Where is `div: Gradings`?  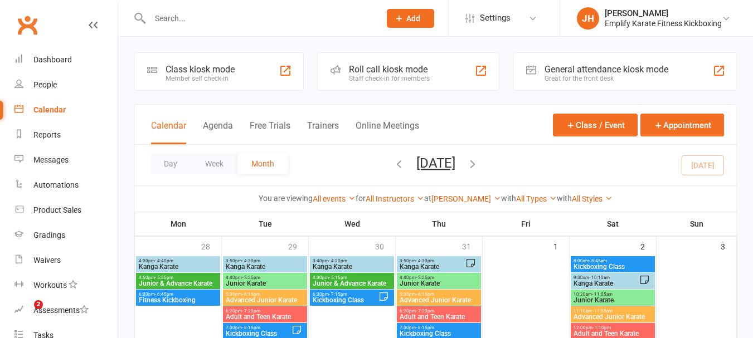
div: Gradings is located at coordinates (49, 235).